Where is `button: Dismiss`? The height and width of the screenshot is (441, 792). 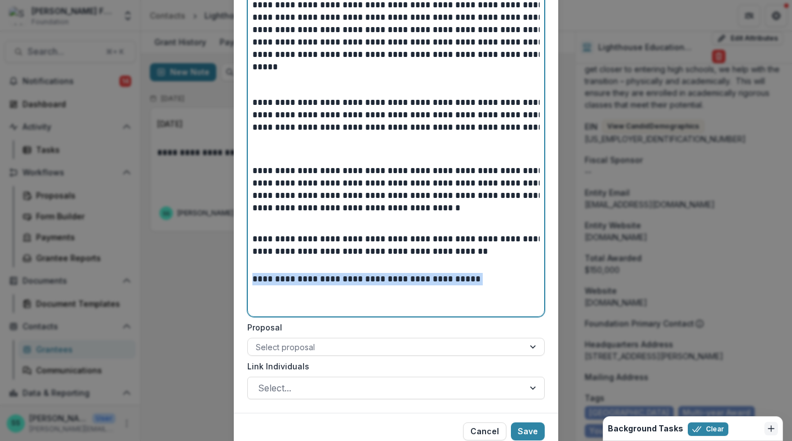 button: Dismiss is located at coordinates (772, 428).